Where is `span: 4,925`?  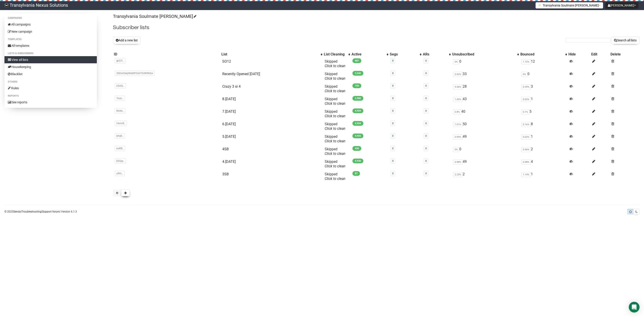 span: 4,925 is located at coordinates (358, 136).